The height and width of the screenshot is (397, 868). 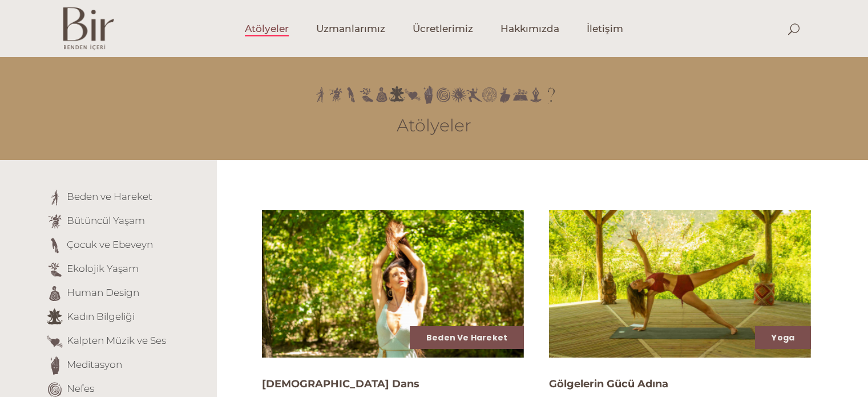 What do you see at coordinates (81, 388) in the screenshot?
I see `a: Nefes` at bounding box center [81, 388].